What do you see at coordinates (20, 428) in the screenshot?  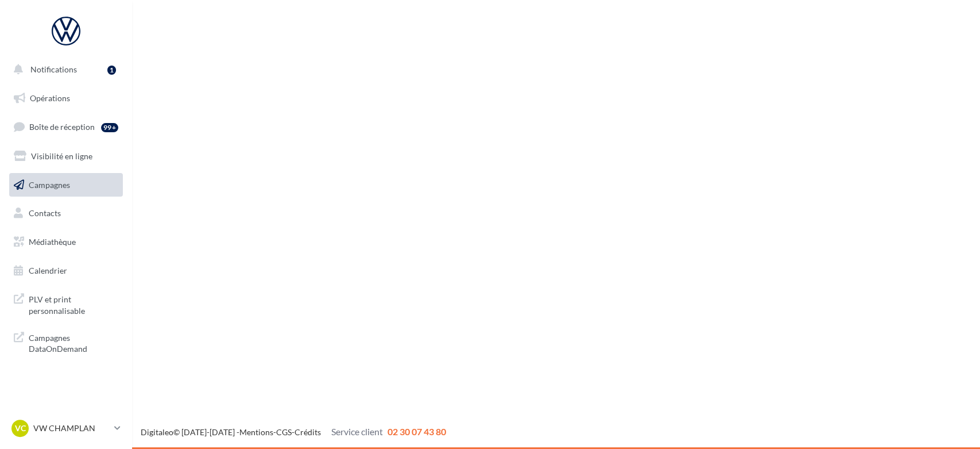 I see `span: VC` at bounding box center [20, 428].